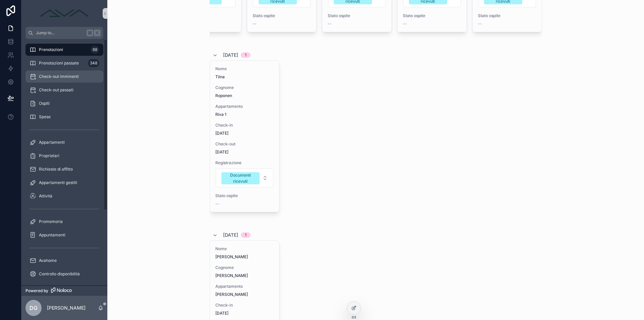 This screenshot has height=320, width=644. Describe the element at coordinates (49, 156) in the screenshot. I see `span: Proprietari` at that location.